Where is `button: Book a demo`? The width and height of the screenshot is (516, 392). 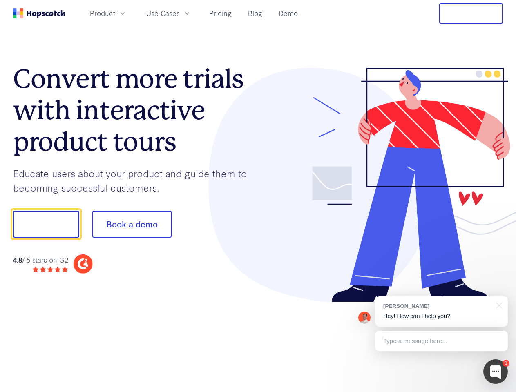
button: Book a demo is located at coordinates (132, 224).